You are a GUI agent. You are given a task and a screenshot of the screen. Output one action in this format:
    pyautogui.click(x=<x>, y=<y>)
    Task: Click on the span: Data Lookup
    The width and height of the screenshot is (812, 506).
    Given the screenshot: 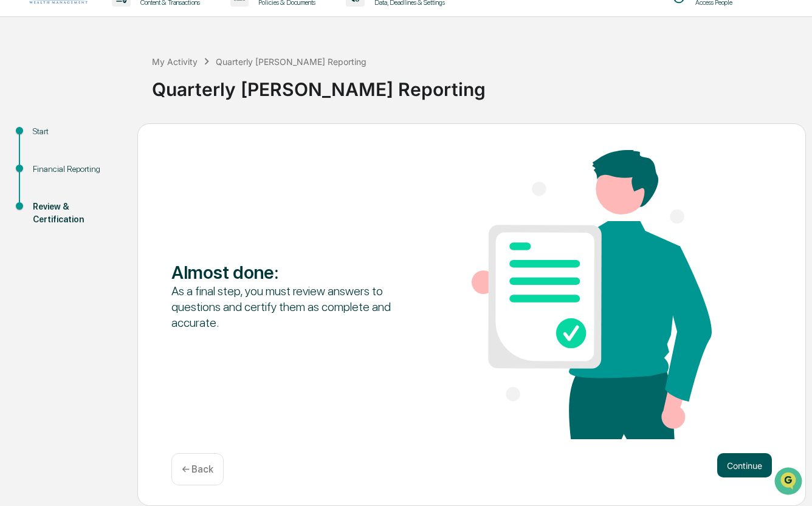 What is the action you would take?
    pyautogui.click(x=51, y=182)
    